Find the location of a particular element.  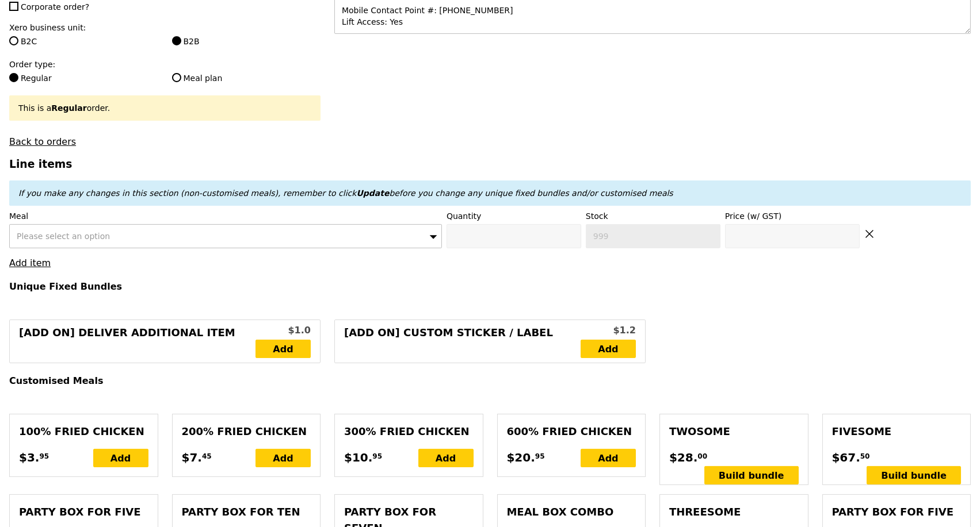

div: 300% Fried Chicken is located at coordinates (409, 432).